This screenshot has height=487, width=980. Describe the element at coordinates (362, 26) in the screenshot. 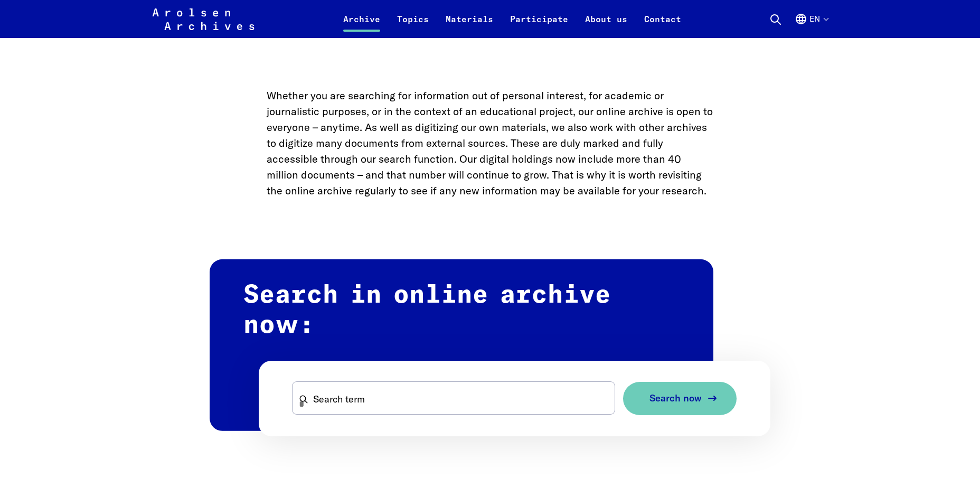

I see `a: Archive` at that location.